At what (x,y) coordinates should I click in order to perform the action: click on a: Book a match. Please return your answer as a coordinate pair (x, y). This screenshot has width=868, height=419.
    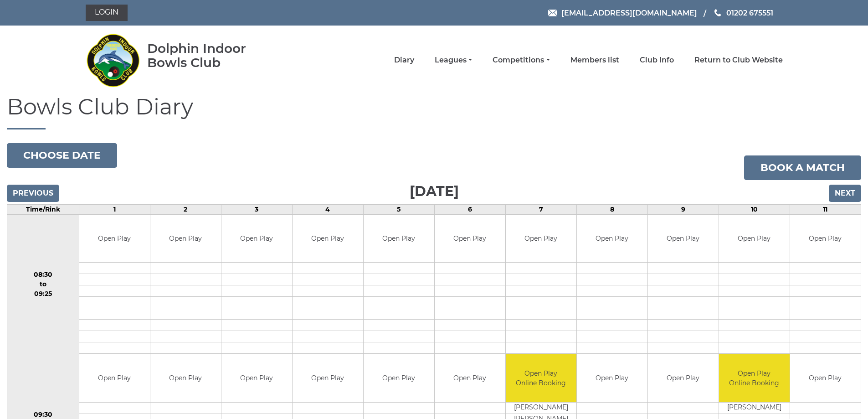
    Looking at the image, I should click on (802, 168).